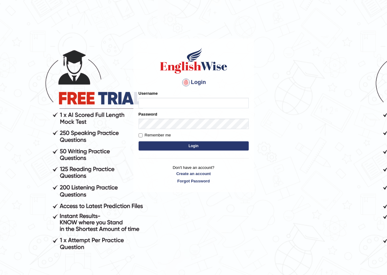 The image size is (387, 275). Describe the element at coordinates (148, 114) in the screenshot. I see `label: Password` at that location.